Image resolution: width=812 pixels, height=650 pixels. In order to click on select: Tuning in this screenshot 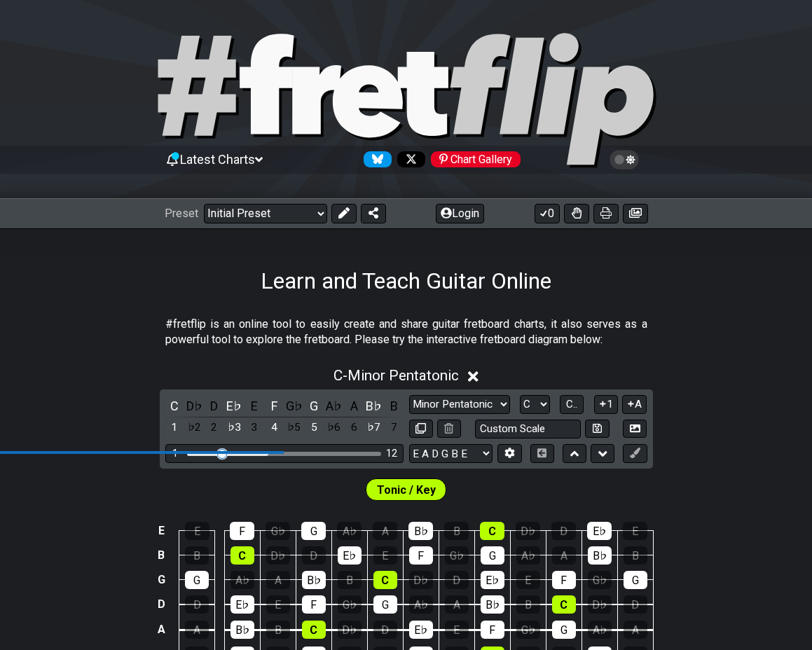, I will do `click(450, 453)`.